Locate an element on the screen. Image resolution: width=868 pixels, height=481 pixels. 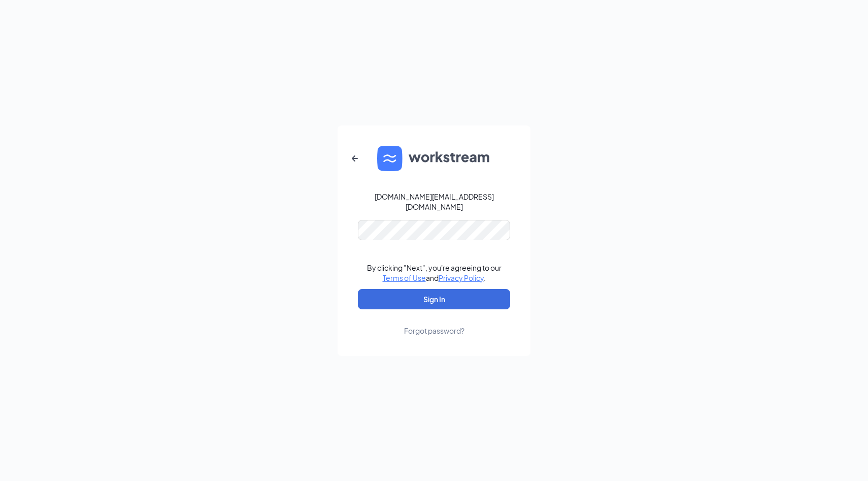
div: By clicking "Next", you're agreeing to our and . is located at coordinates (434, 272).